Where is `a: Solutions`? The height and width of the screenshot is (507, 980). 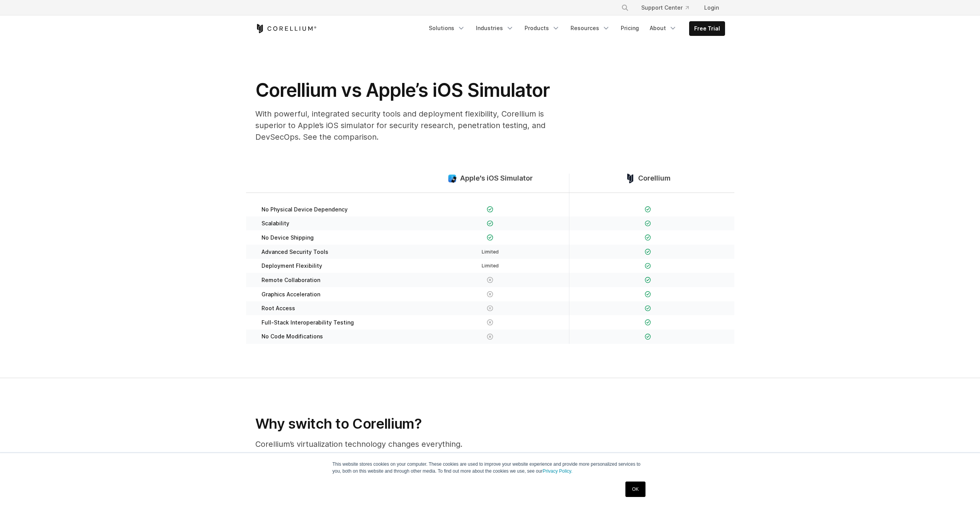 a: Solutions is located at coordinates (447, 28).